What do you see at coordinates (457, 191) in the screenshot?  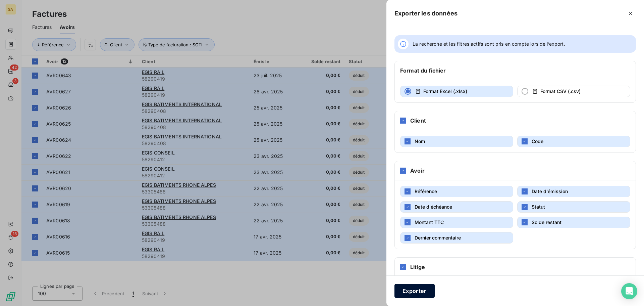 I see `button: Référence` at bounding box center [457, 191].